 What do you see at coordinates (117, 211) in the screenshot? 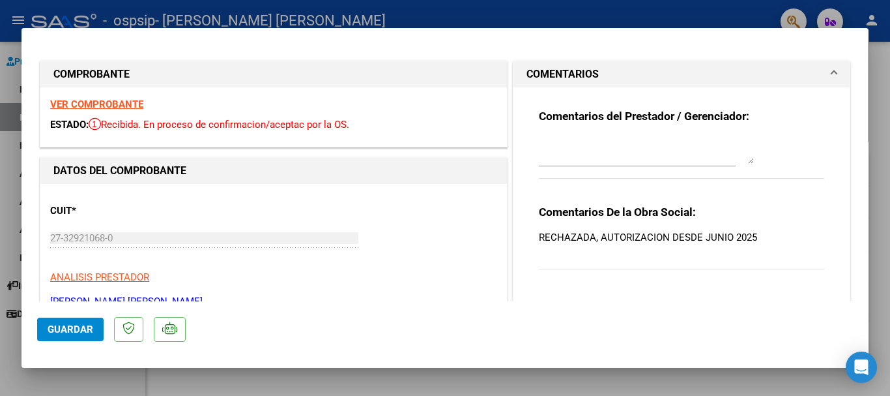
I see `p: CUIT` at bounding box center [117, 211].